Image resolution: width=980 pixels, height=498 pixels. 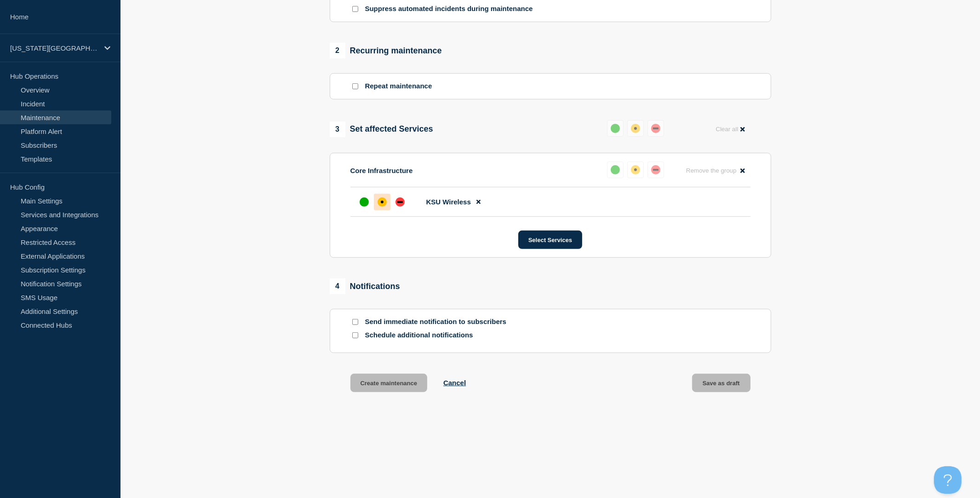 I want to click on button: Create maintenance, so click(x=389, y=383).